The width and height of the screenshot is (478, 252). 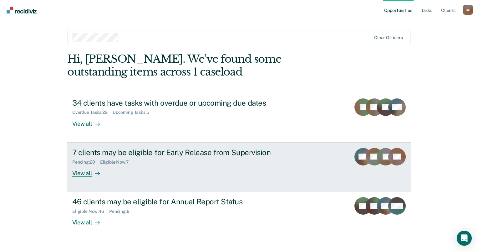 What do you see at coordinates (182, 152) in the screenshot?
I see `div: 7 clients may be eligible for Early Release from Supervision` at bounding box center [182, 152].